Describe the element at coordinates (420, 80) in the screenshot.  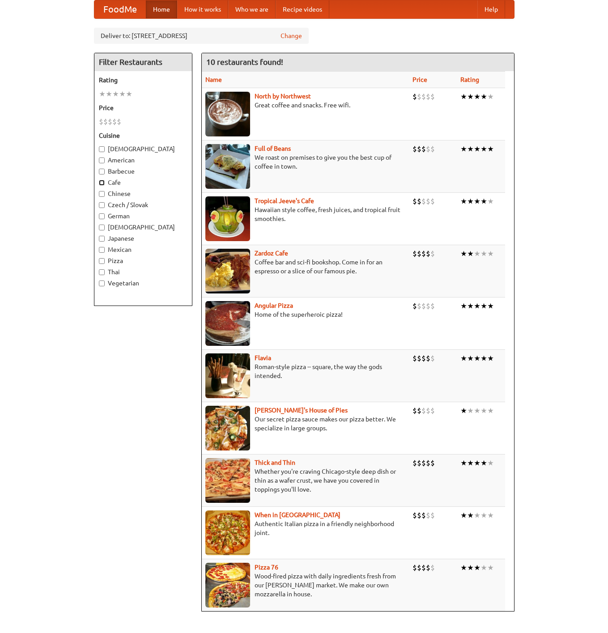
I see `a: Price` at that location.